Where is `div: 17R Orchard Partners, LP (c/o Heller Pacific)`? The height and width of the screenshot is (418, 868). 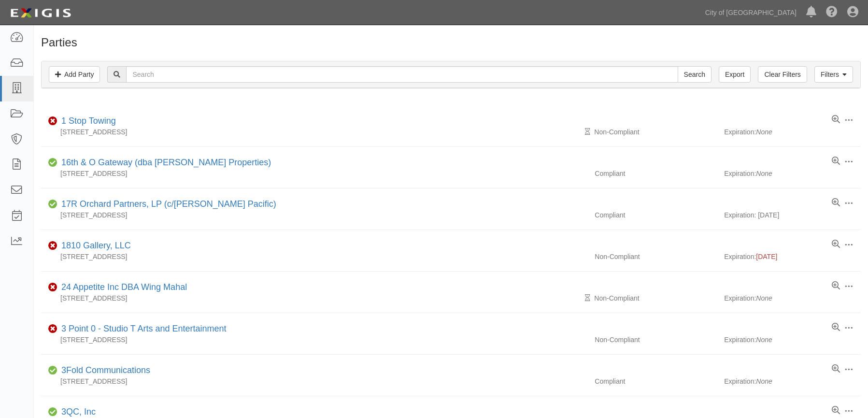 div: 17R Orchard Partners, LP (c/o Heller Pacific) is located at coordinates (167, 205).